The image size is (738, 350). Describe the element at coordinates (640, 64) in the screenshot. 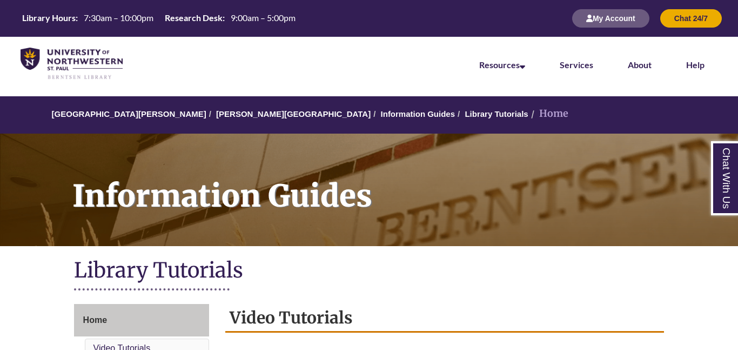

I see `a: About` at that location.